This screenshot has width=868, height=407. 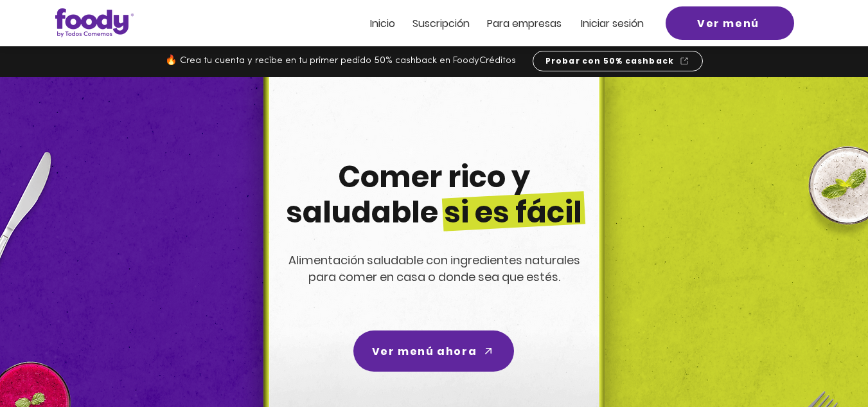 I want to click on span: Probar con 50% cashback, so click(x=610, y=61).